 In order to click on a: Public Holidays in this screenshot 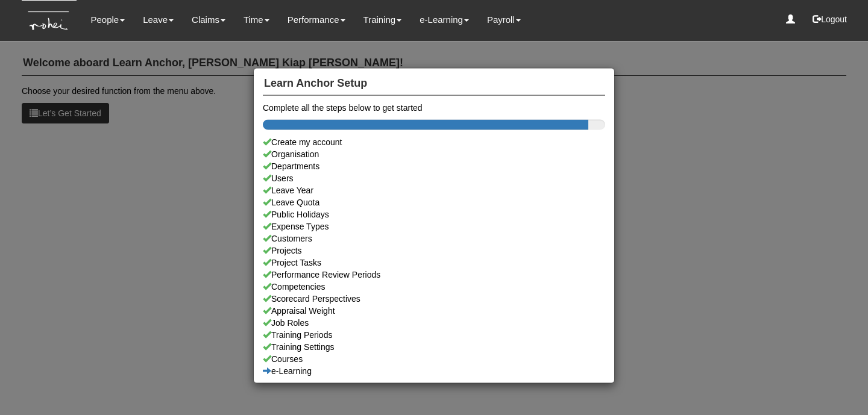, I will do `click(434, 215)`.